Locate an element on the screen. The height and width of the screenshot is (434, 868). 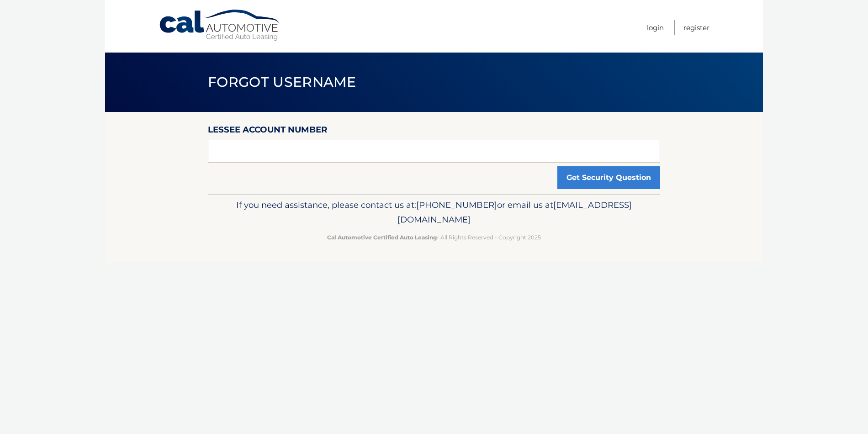
p: If you need assistance, please contact us at: or email us at is located at coordinates (434, 212).